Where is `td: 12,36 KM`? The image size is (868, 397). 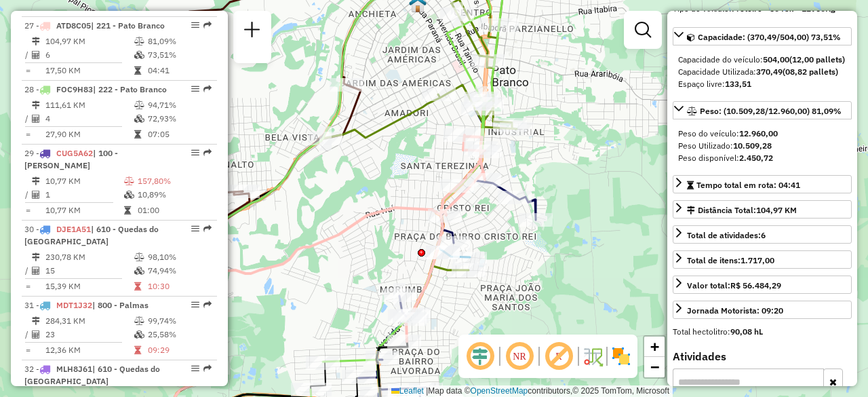
td: 12,36 KM is located at coordinates (89, 350).